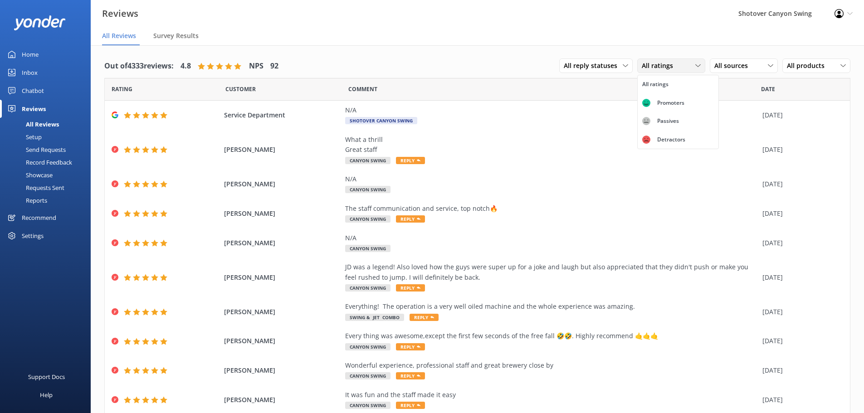  I want to click on span: All sources, so click(734, 66).